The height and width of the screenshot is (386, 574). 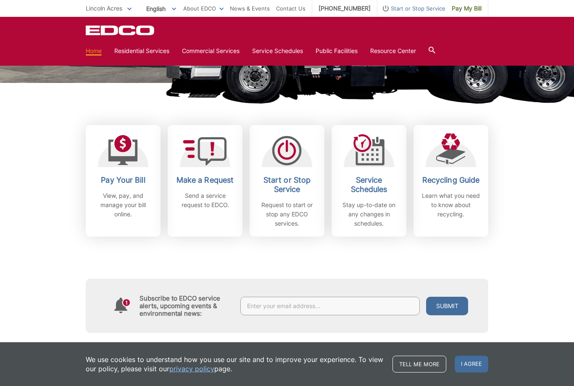 What do you see at coordinates (330, 306) in the screenshot?
I see `input: Enter your email address...` at bounding box center [330, 306].